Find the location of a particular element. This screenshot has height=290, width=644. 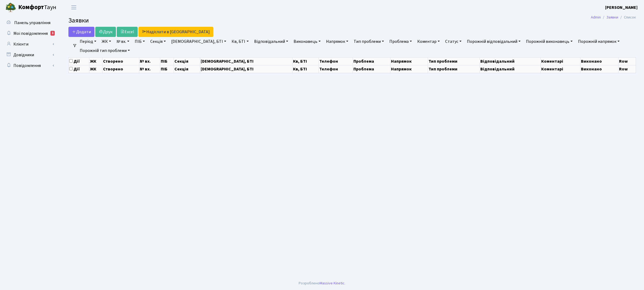

a: Коментар is located at coordinates (428, 41).